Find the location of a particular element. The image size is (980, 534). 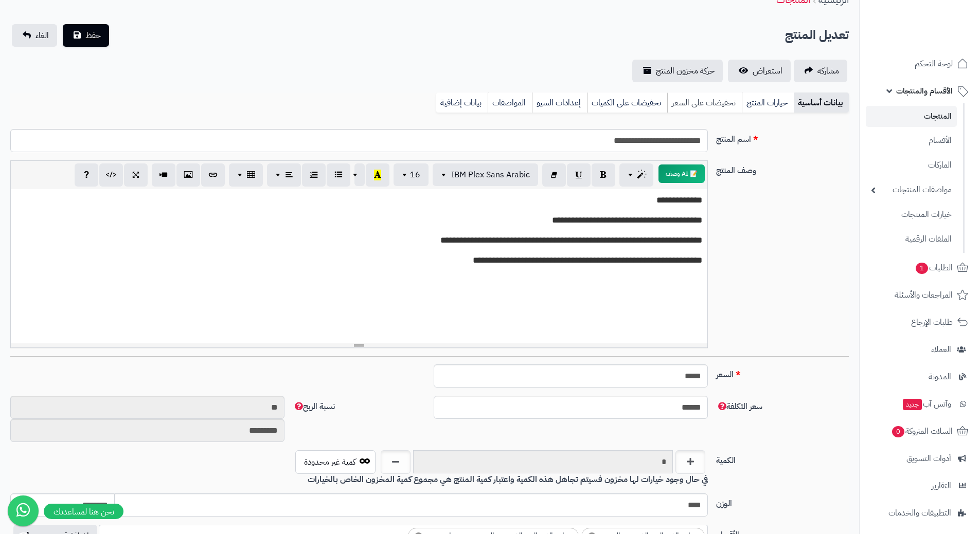

a: وآتس آبجديد is located at coordinates (920, 405).